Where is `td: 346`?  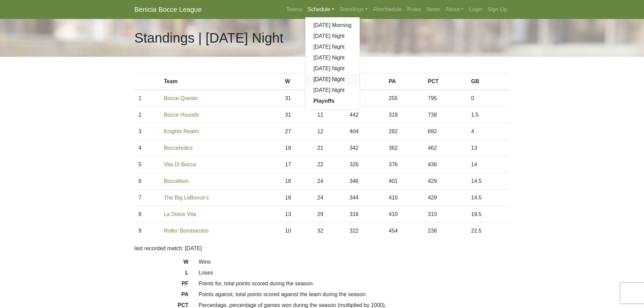
td: 346 is located at coordinates (365, 181).